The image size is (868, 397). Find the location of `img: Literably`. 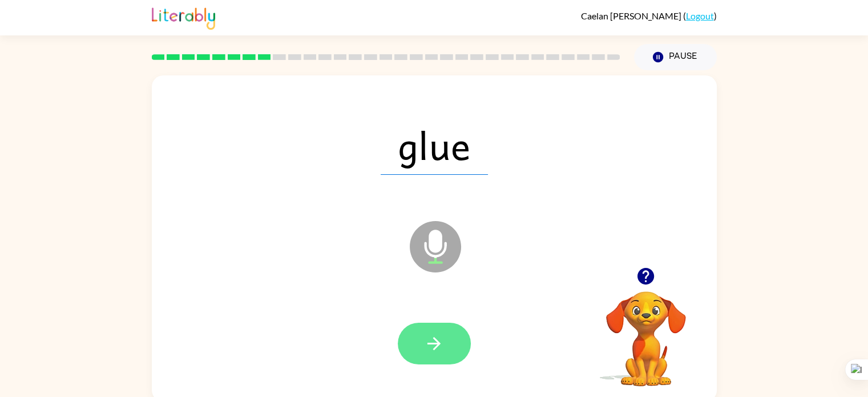

img: Literably is located at coordinates (183, 17).